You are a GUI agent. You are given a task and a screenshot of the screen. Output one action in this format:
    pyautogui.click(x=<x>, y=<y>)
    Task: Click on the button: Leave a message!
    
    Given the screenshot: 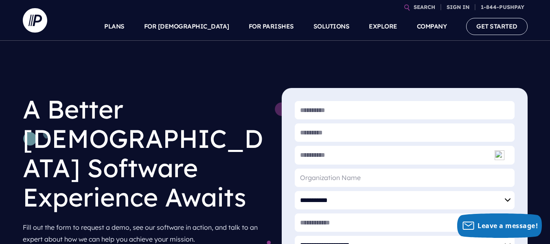 What is the action you would take?
    pyautogui.click(x=499, y=225)
    